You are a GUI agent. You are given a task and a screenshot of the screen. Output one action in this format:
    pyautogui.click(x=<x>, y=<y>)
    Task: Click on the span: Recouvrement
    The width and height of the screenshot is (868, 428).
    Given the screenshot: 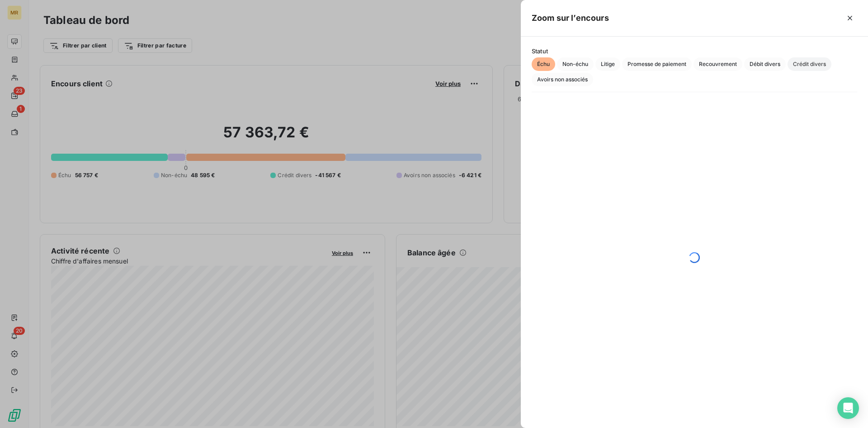 What is the action you would take?
    pyautogui.click(x=718, y=64)
    